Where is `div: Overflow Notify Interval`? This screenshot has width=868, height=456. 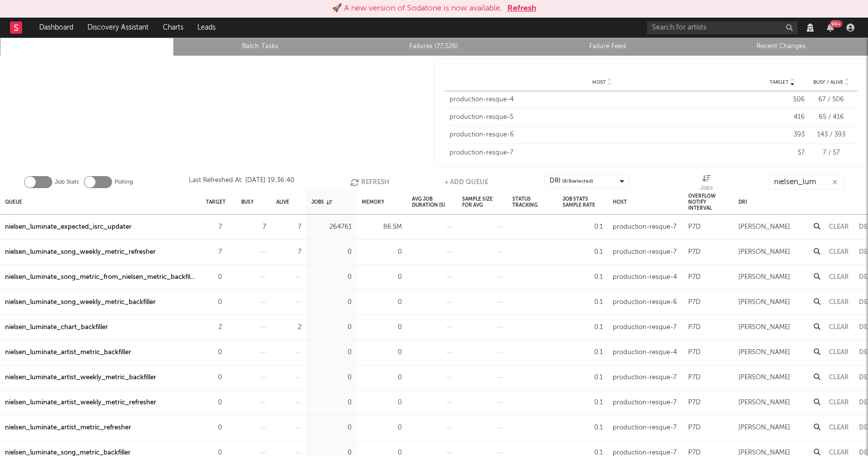
div: Overflow Notify Interval is located at coordinates (709, 202).